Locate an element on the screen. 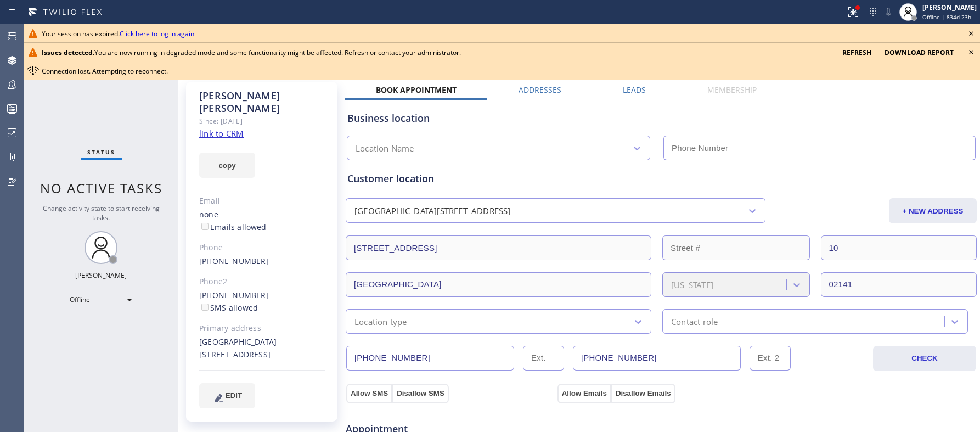 The height and width of the screenshot is (432, 980). b: Issues detected. is located at coordinates (68, 52).